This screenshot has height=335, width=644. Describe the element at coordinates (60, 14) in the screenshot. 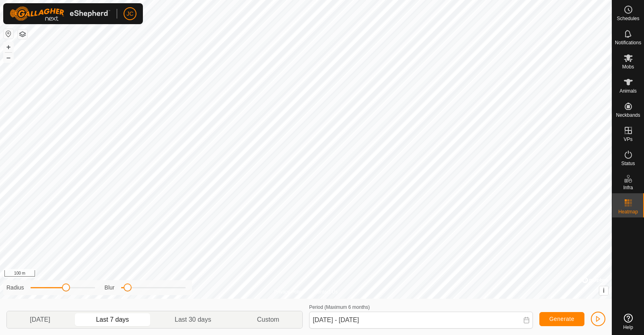

I see `img: Gallagher Logo` at that location.